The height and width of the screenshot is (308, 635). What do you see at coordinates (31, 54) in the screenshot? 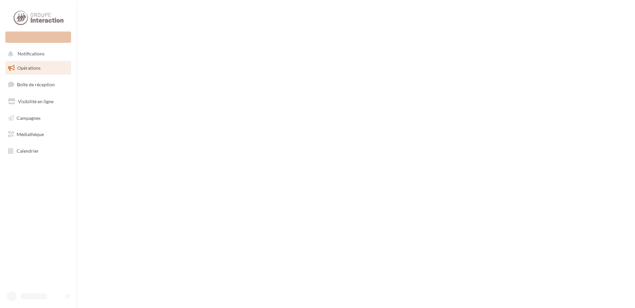
I see `span: Notifications` at bounding box center [31, 54].